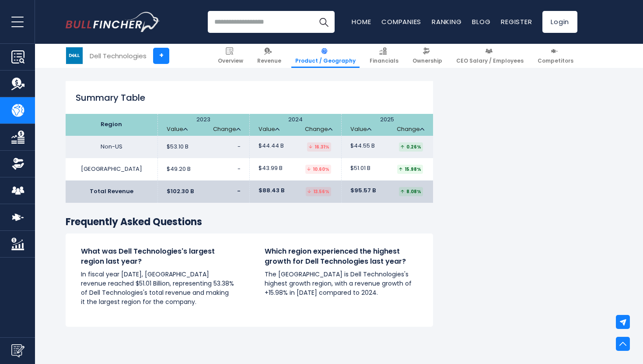 The image size is (643, 364). What do you see at coordinates (361, 21) in the screenshot?
I see `a: Home` at bounding box center [361, 21].